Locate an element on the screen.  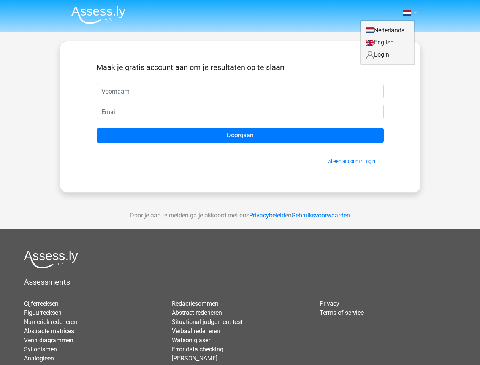
a: Login is located at coordinates (388, 55).